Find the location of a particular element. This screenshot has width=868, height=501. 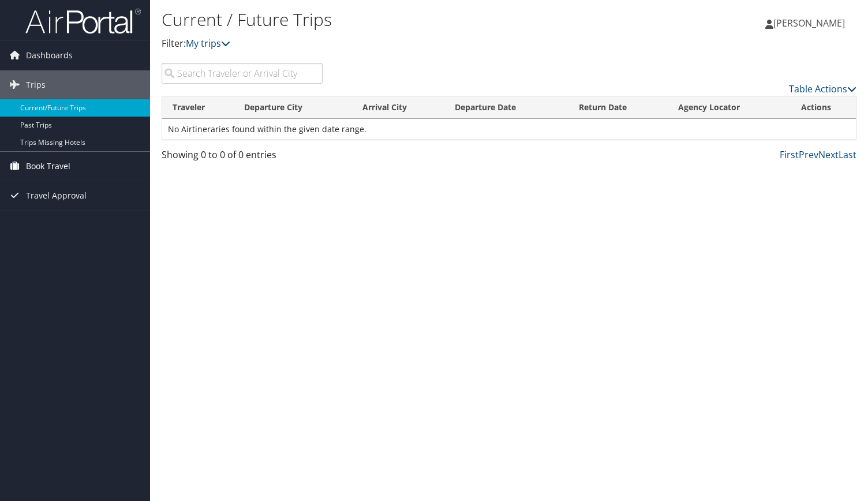

input: Search Traveler or Arrival City is located at coordinates (242, 73).